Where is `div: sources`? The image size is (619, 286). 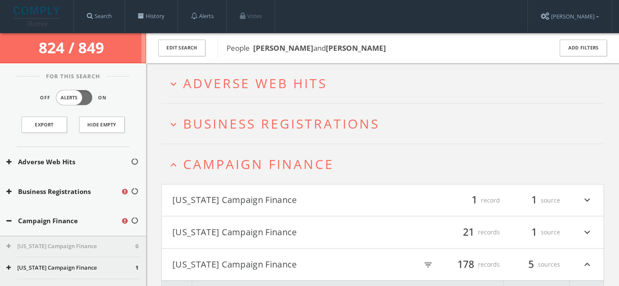 div: sources is located at coordinates (535, 264).